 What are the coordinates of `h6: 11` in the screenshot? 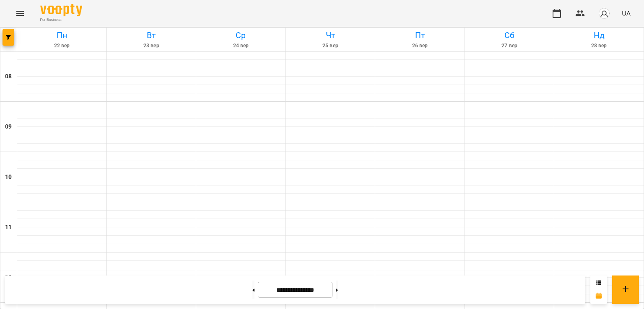 It's located at (9, 227).